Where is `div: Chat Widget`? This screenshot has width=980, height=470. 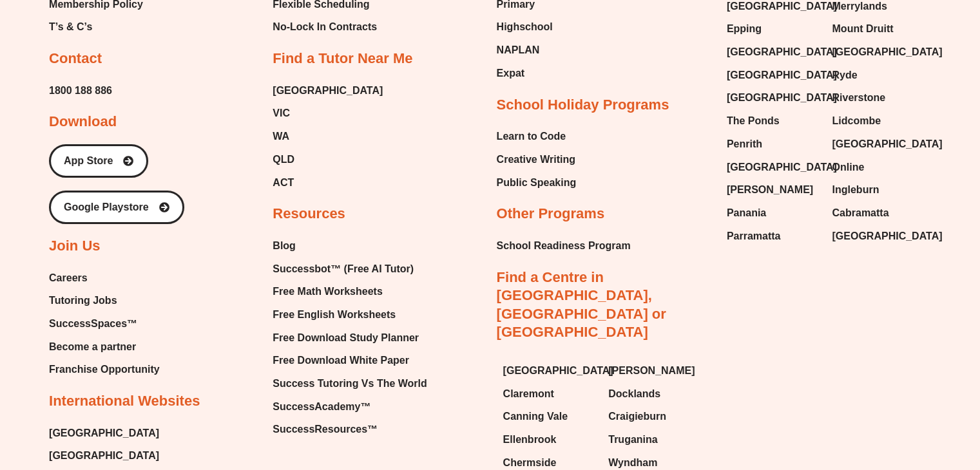 div: Chat Widget is located at coordinates (872, 398).